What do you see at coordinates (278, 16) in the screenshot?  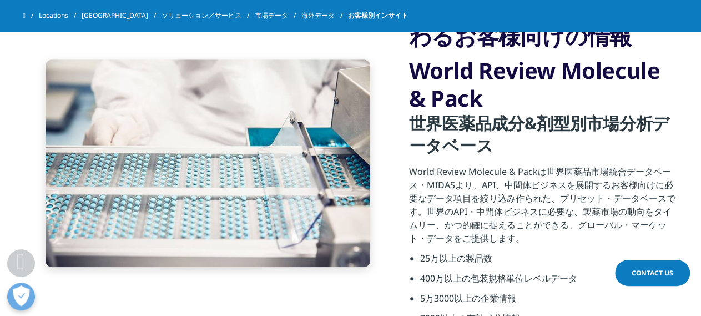 I see `a: 市場データ` at bounding box center [278, 16].